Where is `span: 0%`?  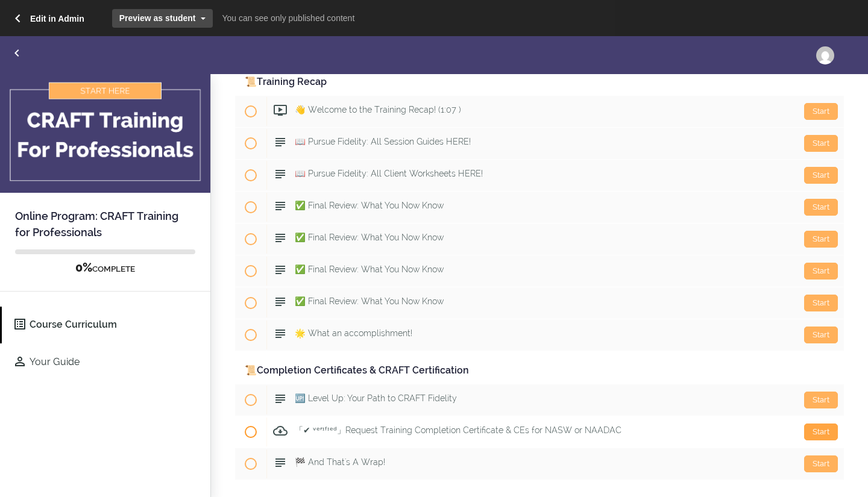 span: 0% is located at coordinates (84, 268).